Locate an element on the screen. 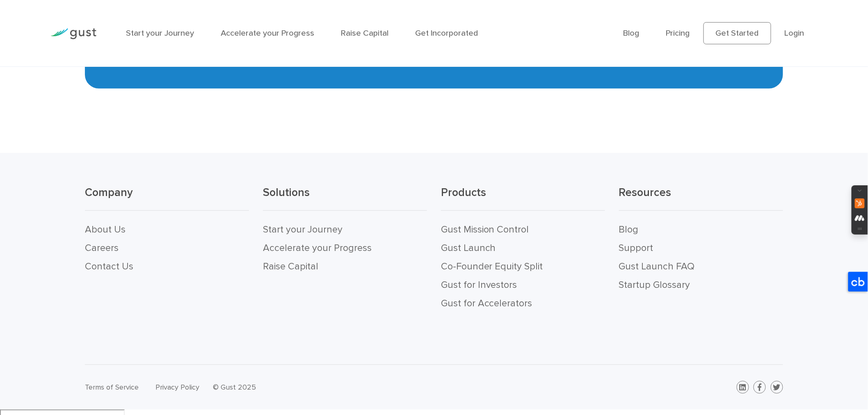 The height and width of the screenshot is (415, 868). a: Privacy Policy is located at coordinates (177, 387).